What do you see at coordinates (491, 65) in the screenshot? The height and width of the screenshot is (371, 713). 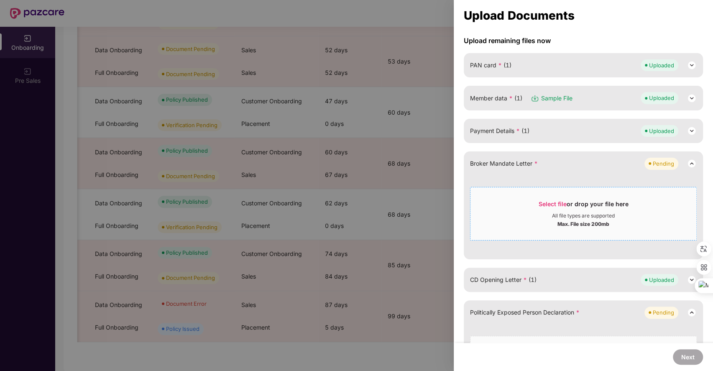 I see `span: PAN card (1)` at bounding box center [491, 65].